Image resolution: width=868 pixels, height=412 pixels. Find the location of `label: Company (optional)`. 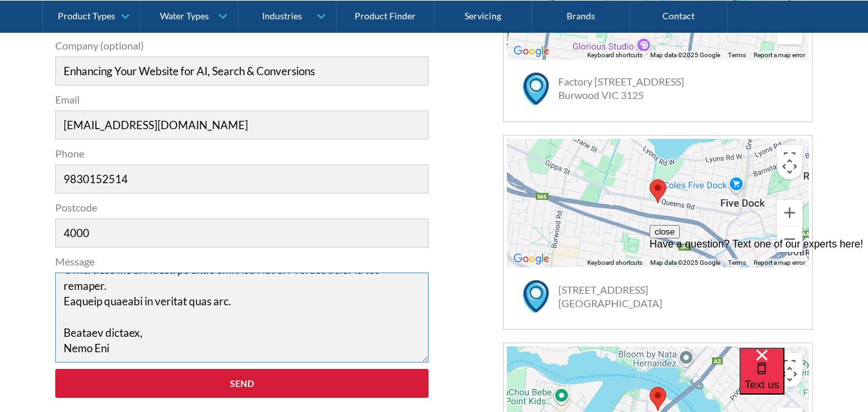

label: Company (optional) is located at coordinates (242, 46).